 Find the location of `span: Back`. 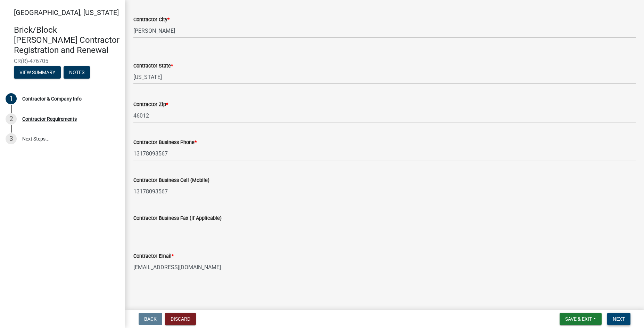

span: Back is located at coordinates (151, 319).